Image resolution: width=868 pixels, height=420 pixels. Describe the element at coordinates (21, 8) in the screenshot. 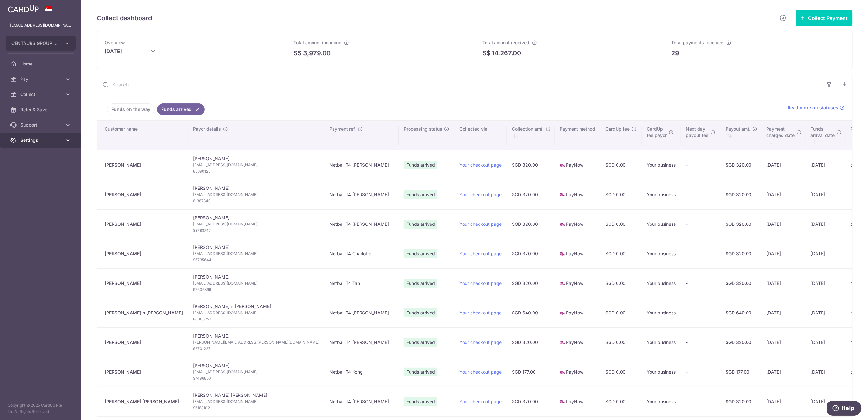

I see `span: Help` at that location.